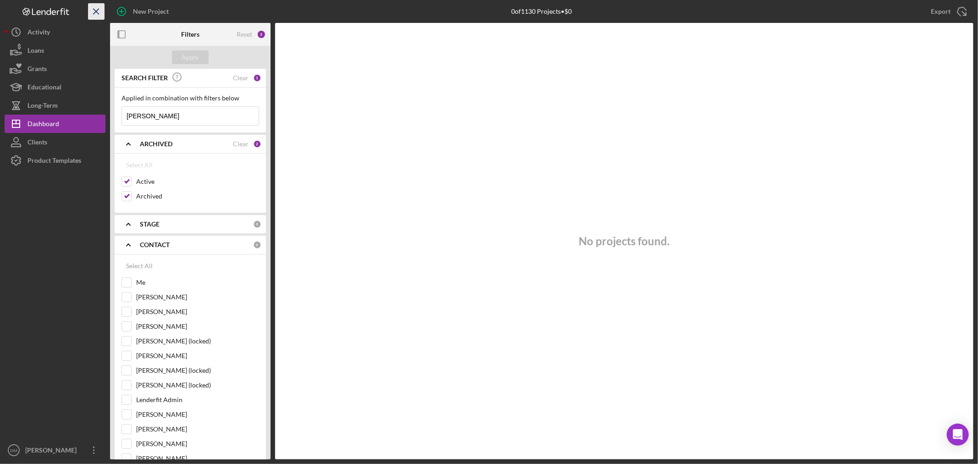  Describe the element at coordinates (261, 34) in the screenshot. I see `div: 3` at that location.